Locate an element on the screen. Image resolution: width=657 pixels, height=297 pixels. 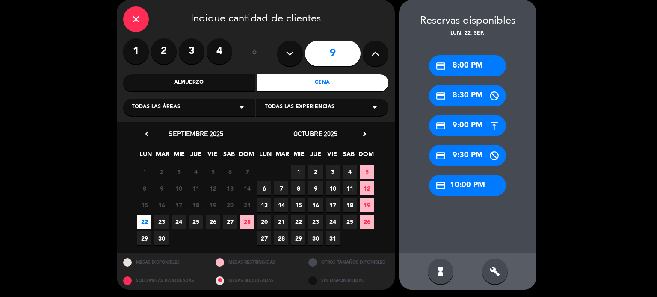
label: 1 is located at coordinates (136, 51).